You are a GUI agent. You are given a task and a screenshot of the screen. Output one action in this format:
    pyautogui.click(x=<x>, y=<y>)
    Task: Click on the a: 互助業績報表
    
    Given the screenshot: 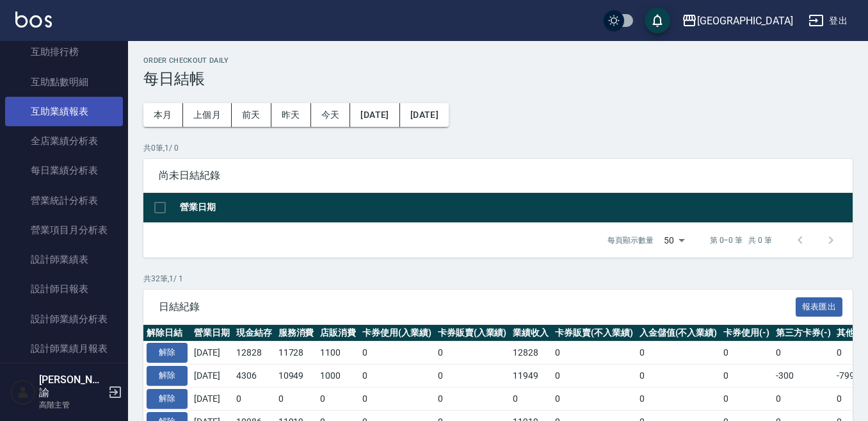 What is the action you would take?
    pyautogui.click(x=64, y=111)
    